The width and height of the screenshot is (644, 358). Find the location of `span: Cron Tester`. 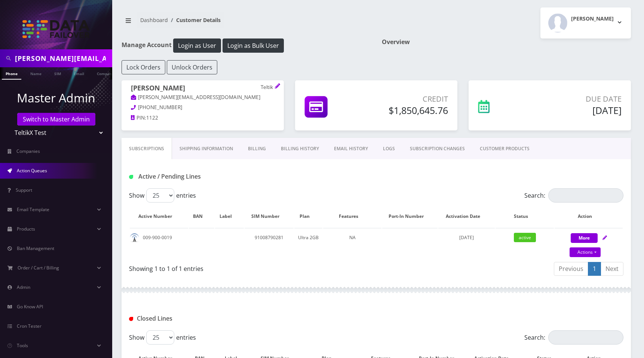

span: Cron Tester is located at coordinates (29, 326).